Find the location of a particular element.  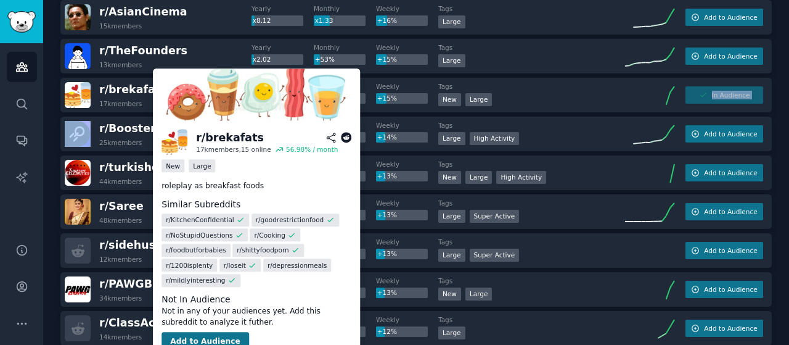

div: 17k members is located at coordinates (120, 104).